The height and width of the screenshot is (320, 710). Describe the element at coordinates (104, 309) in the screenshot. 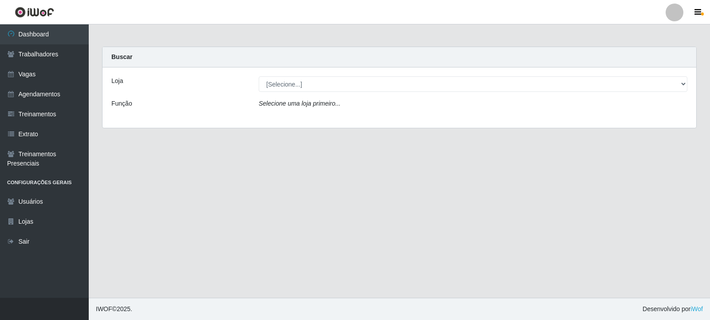

I see `span: IWOF` at that location.